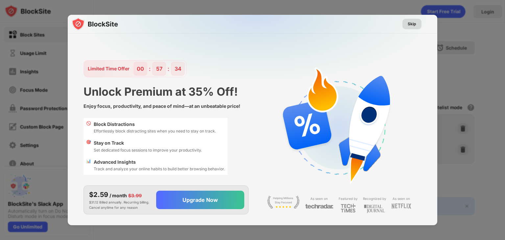 This screenshot has height=240, width=505. Describe the element at coordinates (200, 200) in the screenshot. I see `div: Upgrade Now` at that location.